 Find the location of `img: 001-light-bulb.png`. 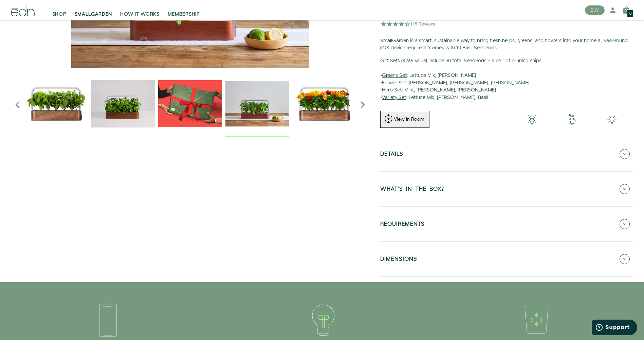

img: 001-light-bulb.png is located at coordinates (532, 119).